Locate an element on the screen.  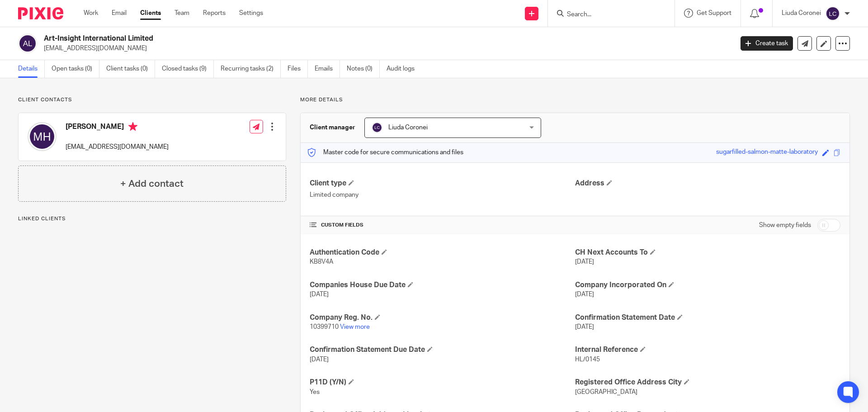
p: Master code for secure communications and files is located at coordinates (385, 153).